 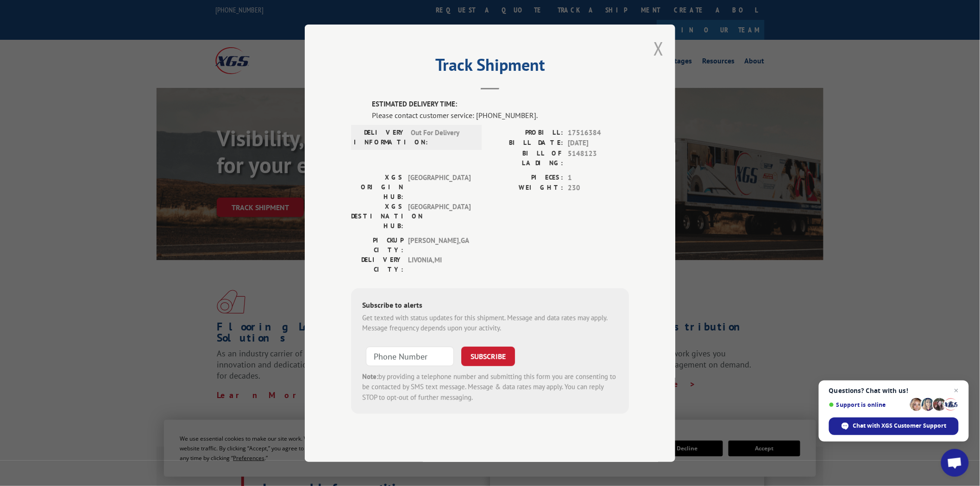 I want to click on strong: Note:, so click(x=370, y=376).